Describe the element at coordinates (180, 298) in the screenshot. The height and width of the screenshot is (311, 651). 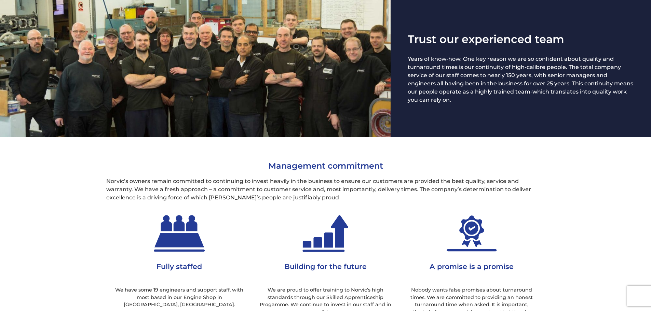
I see `p: We have some 19 engineers and support staff, with most based in our Engine Shop in [GEOGRAPHIC_DA...` at that location.